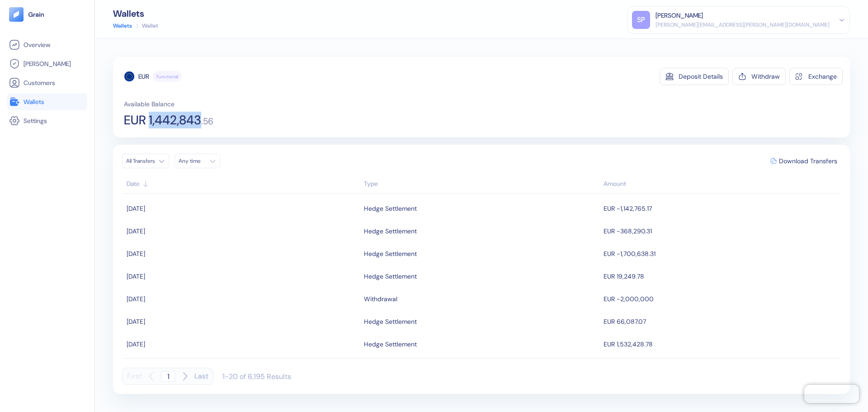  What do you see at coordinates (149, 104) in the screenshot?
I see `span: Available Balance` at bounding box center [149, 104].